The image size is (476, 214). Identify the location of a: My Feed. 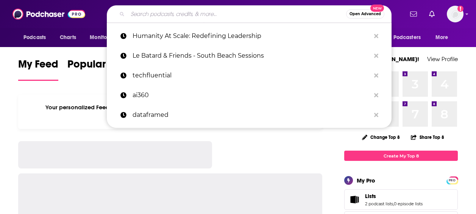
(38, 69).